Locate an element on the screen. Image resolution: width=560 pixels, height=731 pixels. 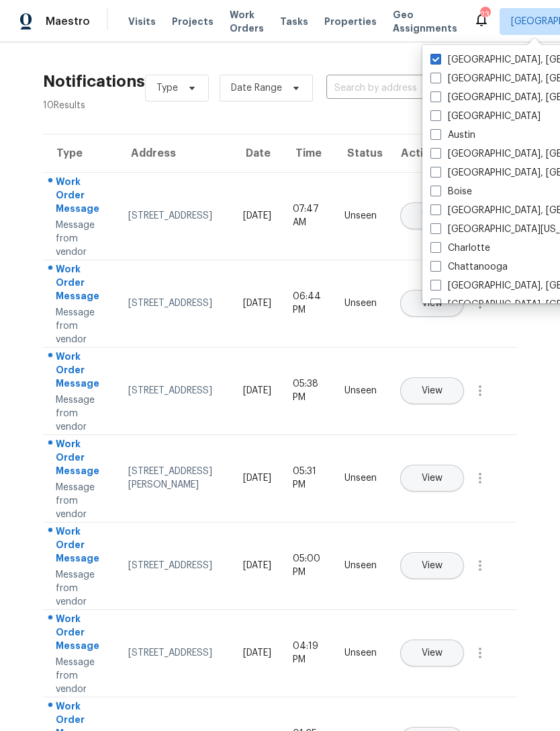
span: Tasks is located at coordinates (294, 21).